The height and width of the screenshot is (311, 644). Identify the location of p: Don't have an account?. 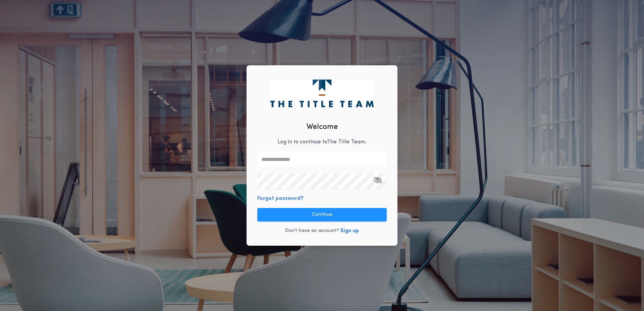
(312, 231).